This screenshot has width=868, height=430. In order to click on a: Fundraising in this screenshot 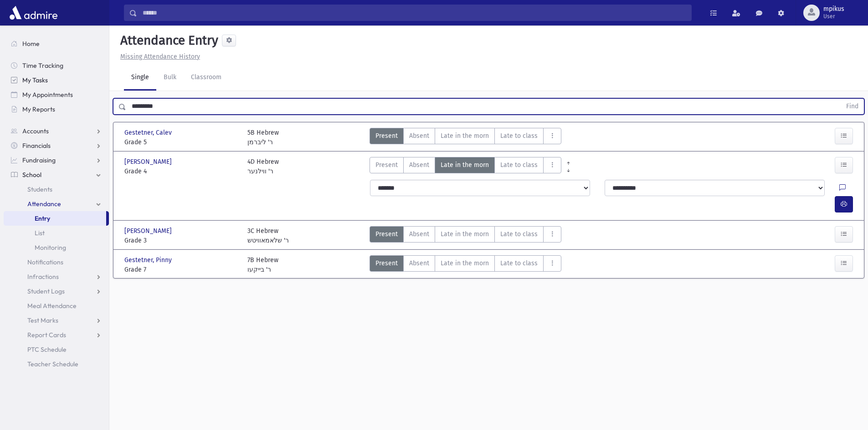, I will do `click(56, 161)`.